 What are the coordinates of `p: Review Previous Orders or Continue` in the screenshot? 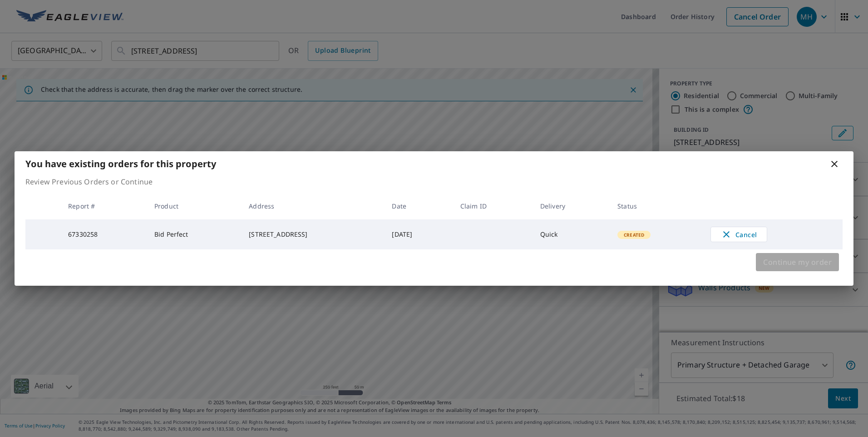 It's located at (434, 182).